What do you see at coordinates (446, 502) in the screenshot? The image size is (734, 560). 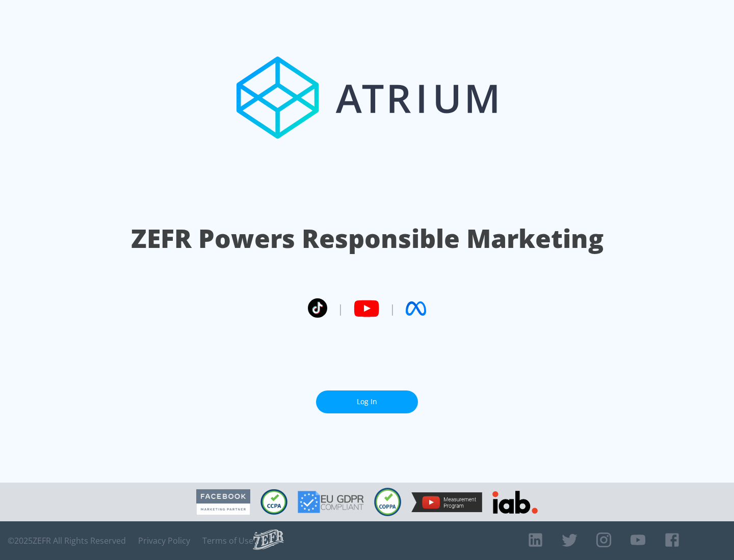 I see `img: YouTube Measurement Program` at bounding box center [446, 502].